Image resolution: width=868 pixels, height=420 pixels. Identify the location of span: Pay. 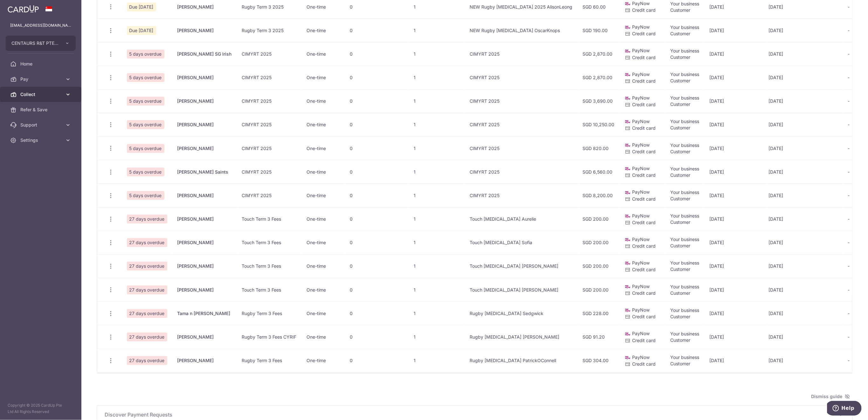
(41, 79).